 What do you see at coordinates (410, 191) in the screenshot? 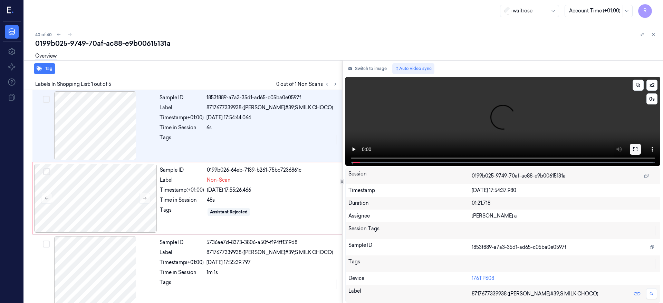
I see `div: Timestamp` at bounding box center [410, 191].